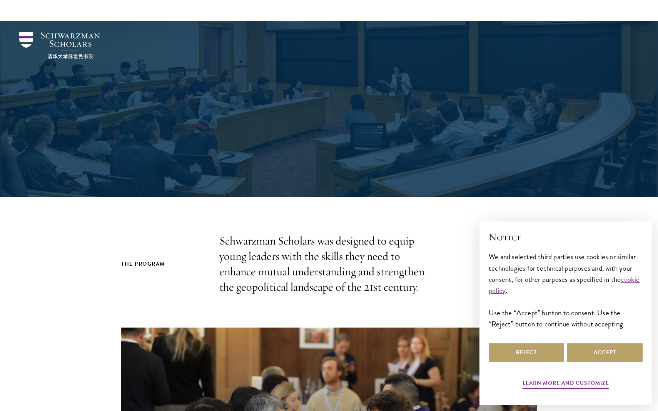 This screenshot has width=658, height=411. Describe the element at coordinates (566, 384) in the screenshot. I see `button: Learn more and customize` at that location.